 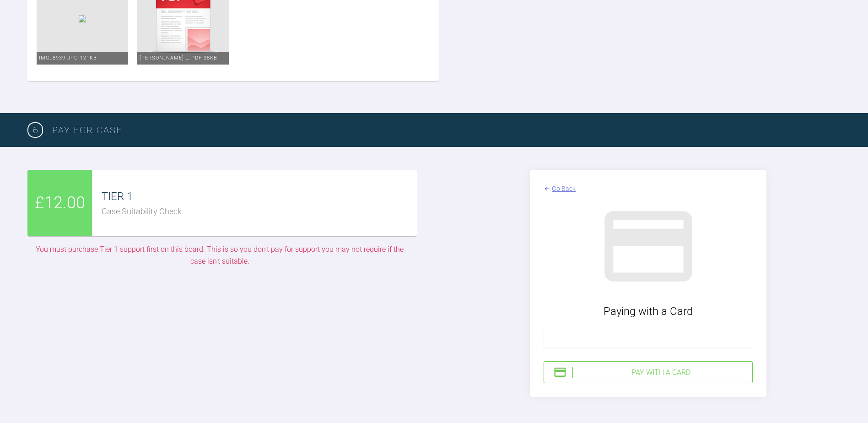 I want to click on div: Case Suitability Check, so click(x=259, y=211).